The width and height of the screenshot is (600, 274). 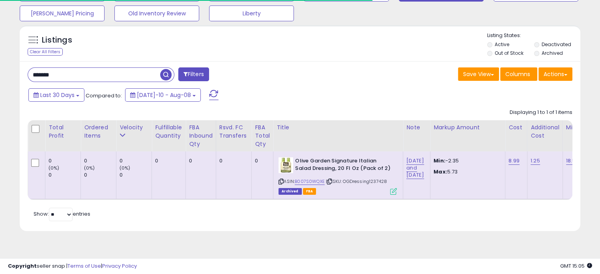 What do you see at coordinates (573, 161) in the screenshot?
I see `a: 18.50` at bounding box center [573, 161].